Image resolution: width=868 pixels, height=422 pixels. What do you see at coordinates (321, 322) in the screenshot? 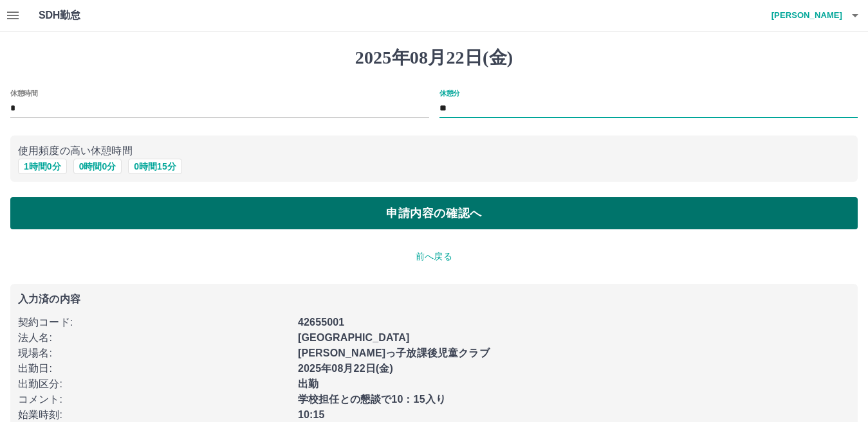
I see `b: 42655001` at bounding box center [321, 322].